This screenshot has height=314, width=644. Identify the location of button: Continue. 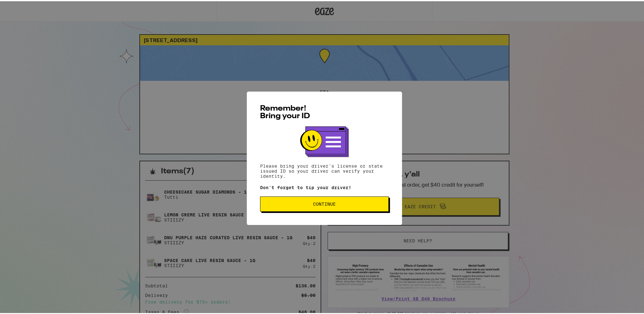
(324, 203).